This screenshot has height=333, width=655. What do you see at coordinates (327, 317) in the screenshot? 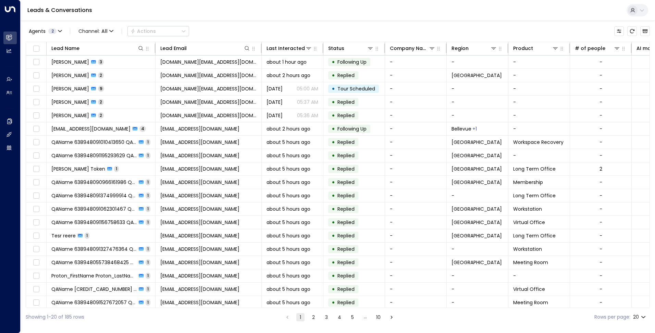
I see `button: Go to page 3` at bounding box center [327, 317].